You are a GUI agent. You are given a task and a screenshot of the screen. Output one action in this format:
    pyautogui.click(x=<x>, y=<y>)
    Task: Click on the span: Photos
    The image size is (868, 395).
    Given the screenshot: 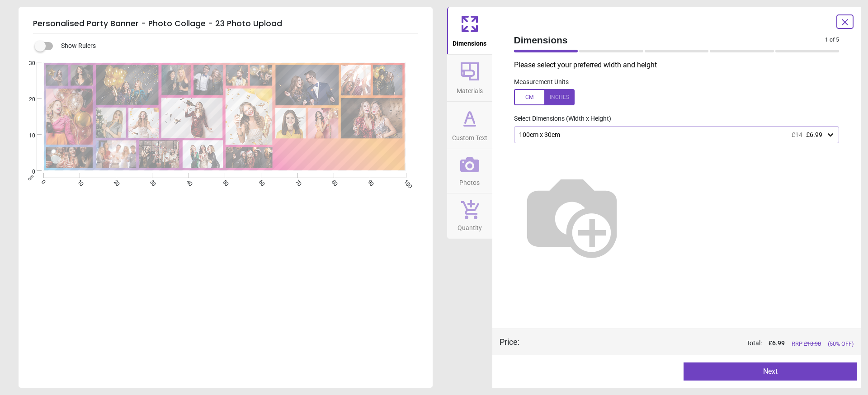 What is the action you would take?
    pyautogui.click(x=469, y=180)
    